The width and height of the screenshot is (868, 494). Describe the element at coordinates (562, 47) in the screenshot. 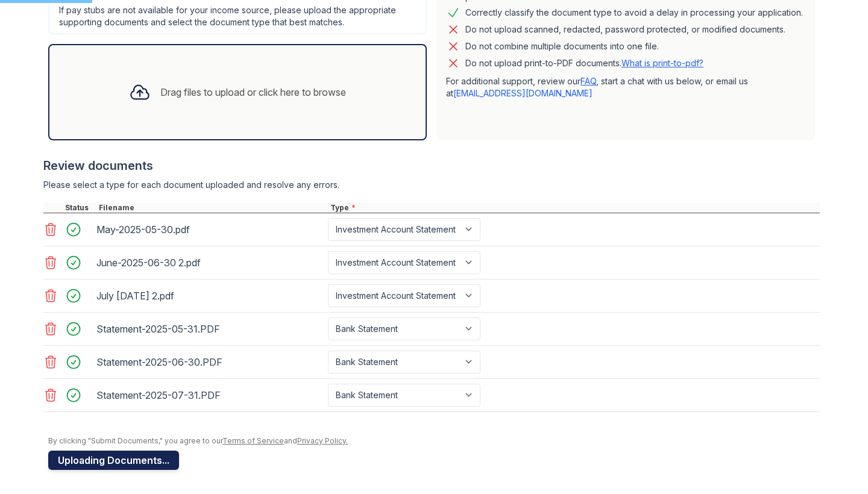

I see `div: Do not combine multiple documents into one file.` at that location.